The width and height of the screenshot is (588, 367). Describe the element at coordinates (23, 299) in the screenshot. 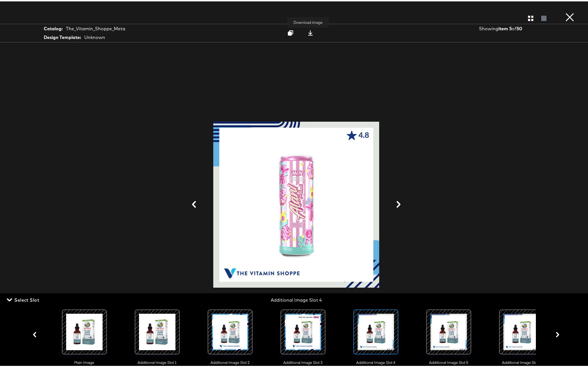

I see `span: Select Slot` at that location.